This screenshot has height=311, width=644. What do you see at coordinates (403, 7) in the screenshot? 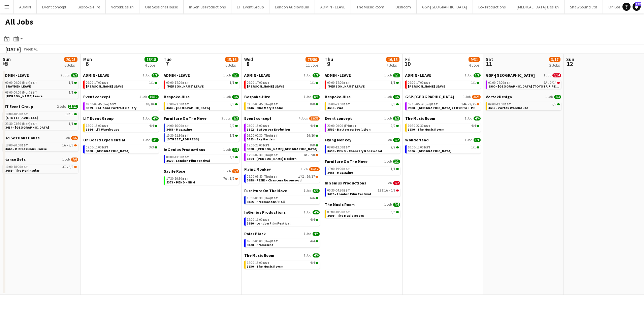
I see `button: Dishoom` at bounding box center [403, 7].